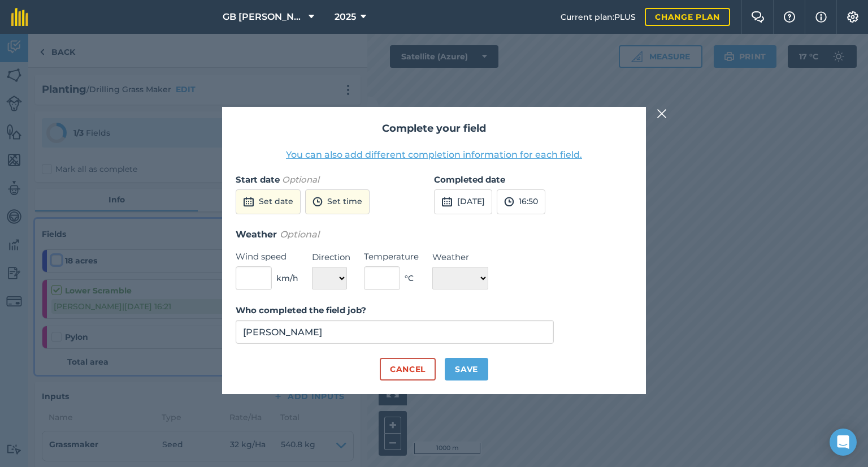 The image size is (868, 467). Describe the element at coordinates (337, 202) in the screenshot. I see `button: Set time` at that location.